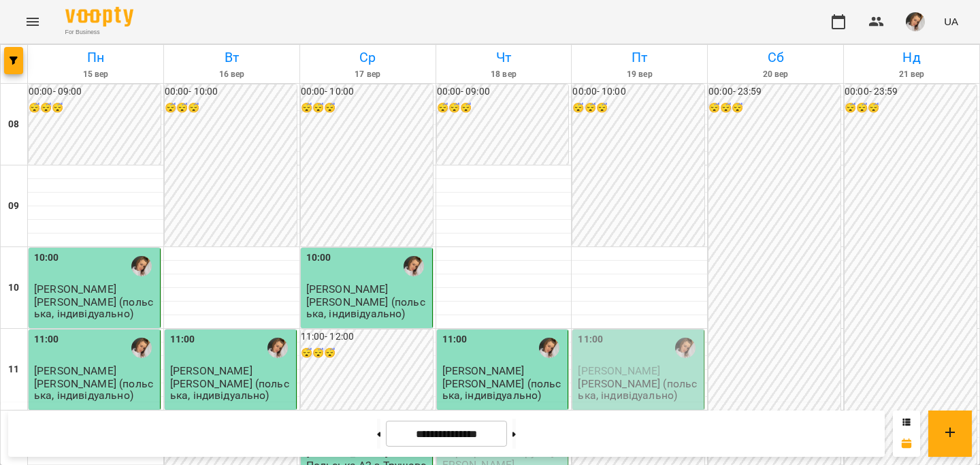 This screenshot has width=980, height=465. What do you see at coordinates (367, 74) in the screenshot?
I see `h6: 17 вер` at bounding box center [367, 74].